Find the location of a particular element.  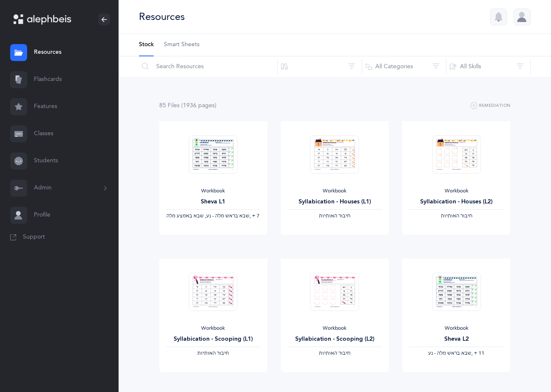

input: Search Resources is located at coordinates (208, 67).